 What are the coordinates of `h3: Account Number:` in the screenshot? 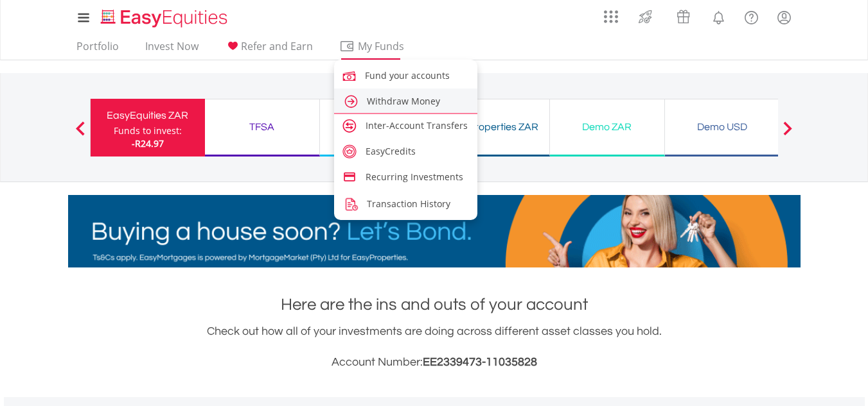 It's located at (434, 363).